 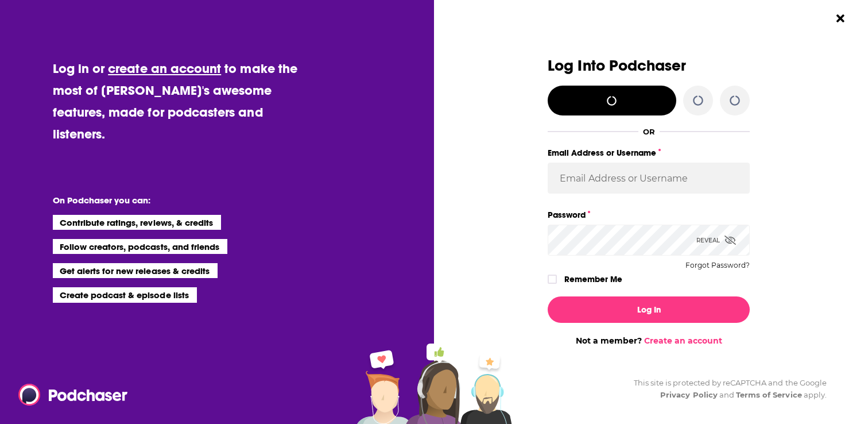 What do you see at coordinates (648, 132) in the screenshot?
I see `div: OR` at bounding box center [648, 132].